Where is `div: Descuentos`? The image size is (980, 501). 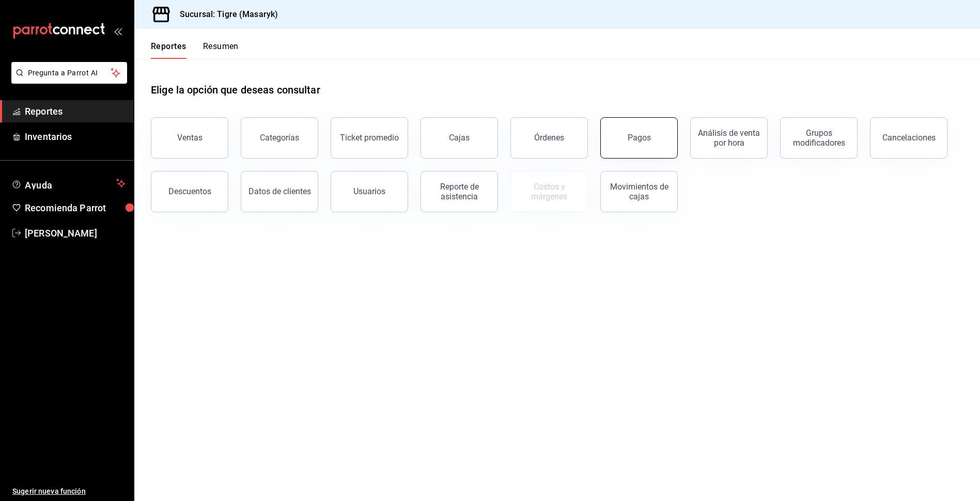 div: Descuentos is located at coordinates (189, 191).